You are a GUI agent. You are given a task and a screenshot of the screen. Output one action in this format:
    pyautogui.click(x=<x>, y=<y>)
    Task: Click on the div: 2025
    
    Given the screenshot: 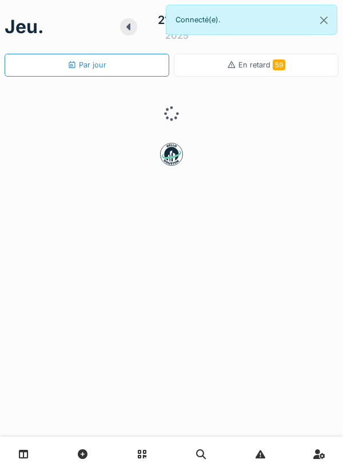 What is the action you would take?
    pyautogui.click(x=177, y=35)
    